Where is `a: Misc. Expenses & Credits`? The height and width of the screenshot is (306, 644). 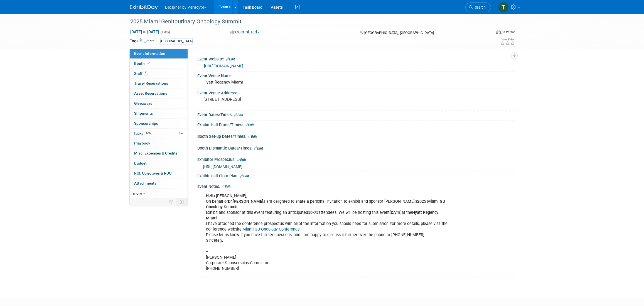
a: Misc. Expenses & Credits is located at coordinates (159, 153).